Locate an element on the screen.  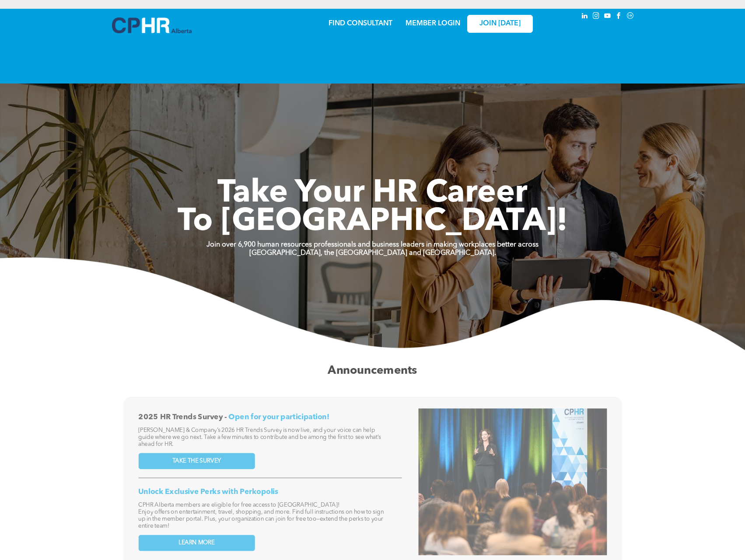
strong: Join over 6,900 human resources professionals and business leaders in making workplaces better ac... is located at coordinates (372, 245).